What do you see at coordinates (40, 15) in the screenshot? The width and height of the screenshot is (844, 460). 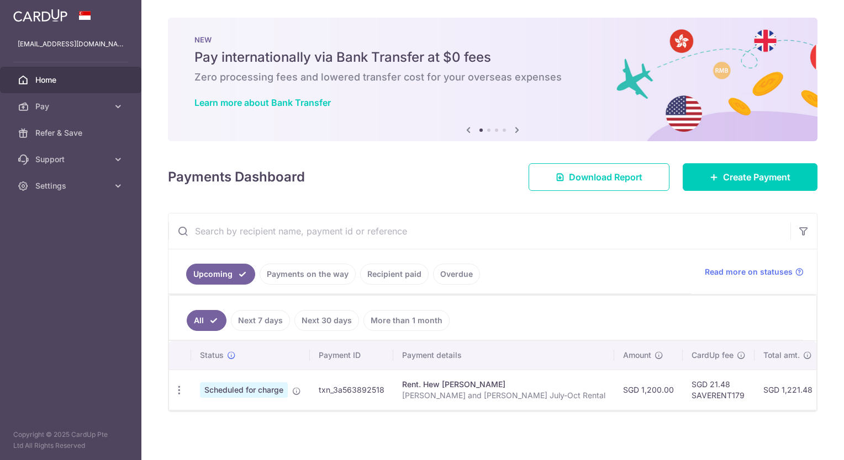 I see `img: CardUp` at bounding box center [40, 15].